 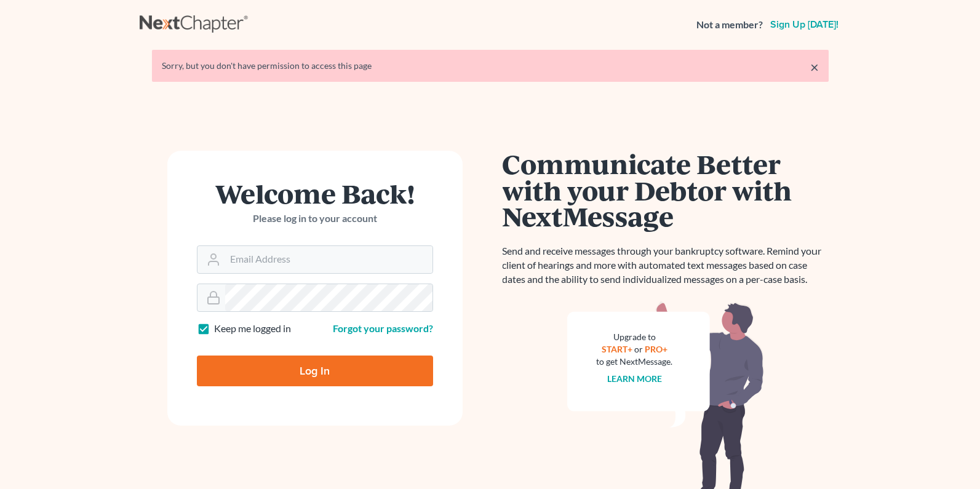 What do you see at coordinates (328, 259) in the screenshot?
I see `input: Email Address` at bounding box center [328, 259].